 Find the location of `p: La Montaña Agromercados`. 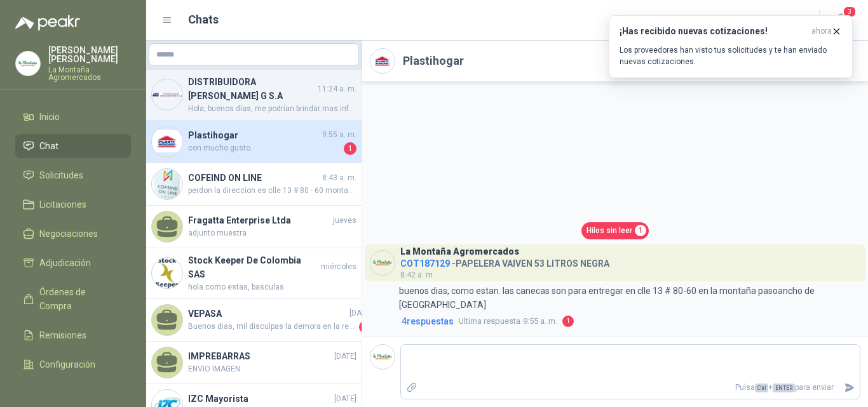

p: La Montaña Agromercados is located at coordinates (90, 74).